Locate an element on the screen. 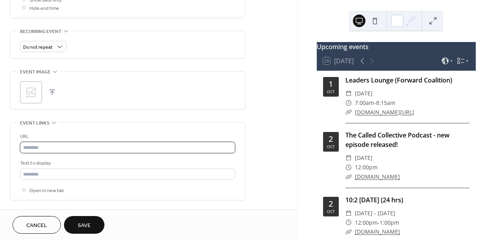 Image resolution: width=495 pixels, height=240 pixels. a: The Called Collective Podcast - new episode released! is located at coordinates (397, 140).